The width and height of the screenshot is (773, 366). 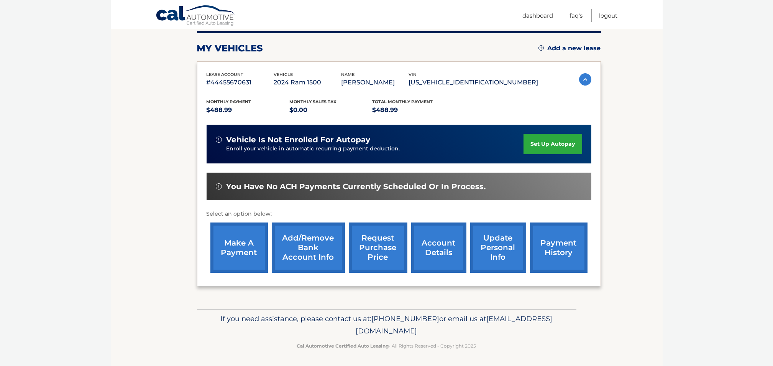 What do you see at coordinates (541, 48) in the screenshot?
I see `img: add.svg` at bounding box center [541, 48].